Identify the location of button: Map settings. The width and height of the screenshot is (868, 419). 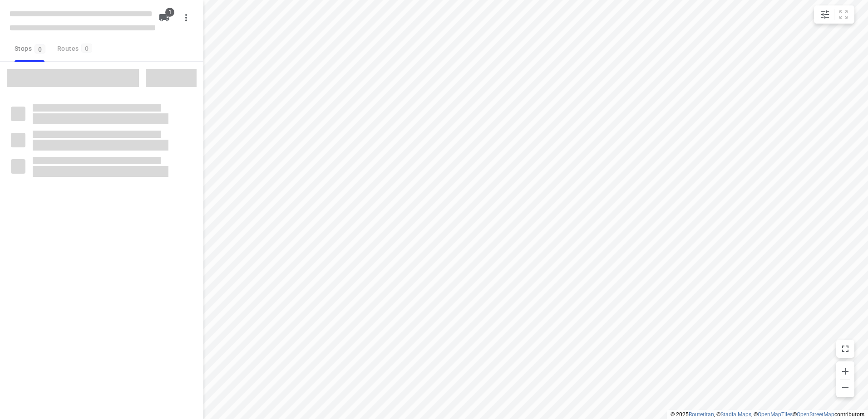
(825, 14).